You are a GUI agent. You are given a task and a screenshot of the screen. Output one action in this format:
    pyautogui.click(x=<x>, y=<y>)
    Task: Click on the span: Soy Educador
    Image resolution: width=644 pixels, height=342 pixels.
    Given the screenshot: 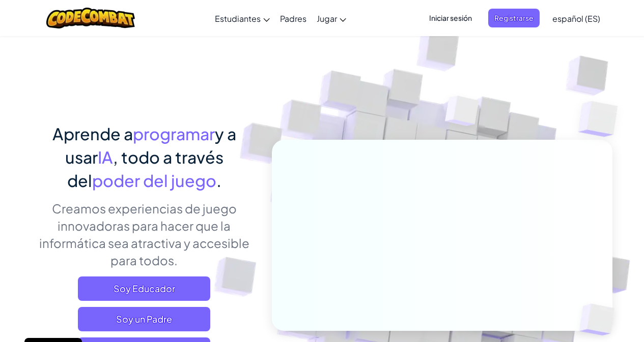 What is the action you would take?
    pyautogui.click(x=144, y=289)
    